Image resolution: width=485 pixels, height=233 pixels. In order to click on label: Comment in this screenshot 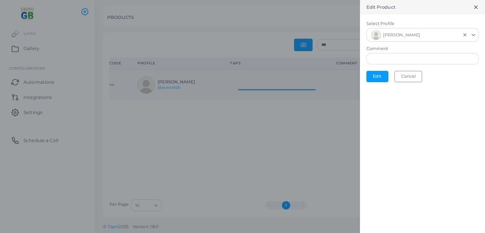, I will do `click(378, 49)`.